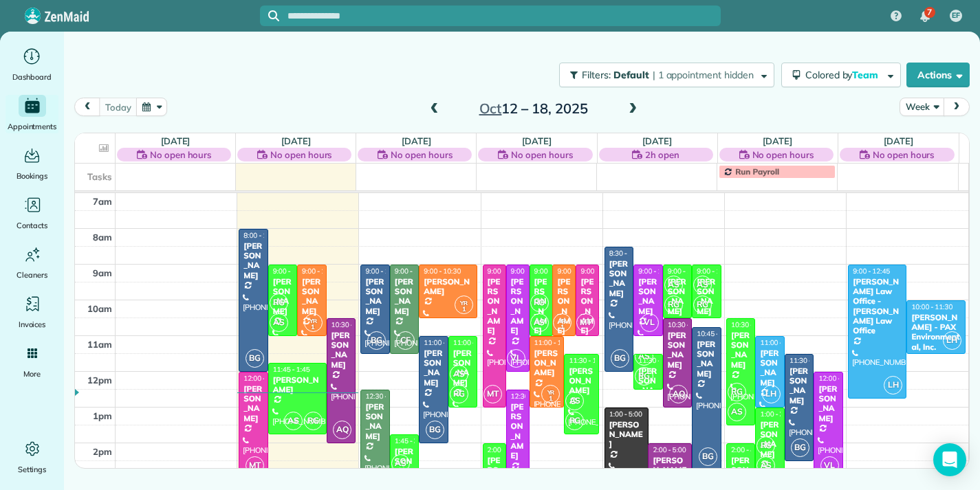 Image resolution: width=980 pixels, height=490 pixels. What do you see at coordinates (866, 75) in the screenshot?
I see `span: Team` at bounding box center [866, 75].